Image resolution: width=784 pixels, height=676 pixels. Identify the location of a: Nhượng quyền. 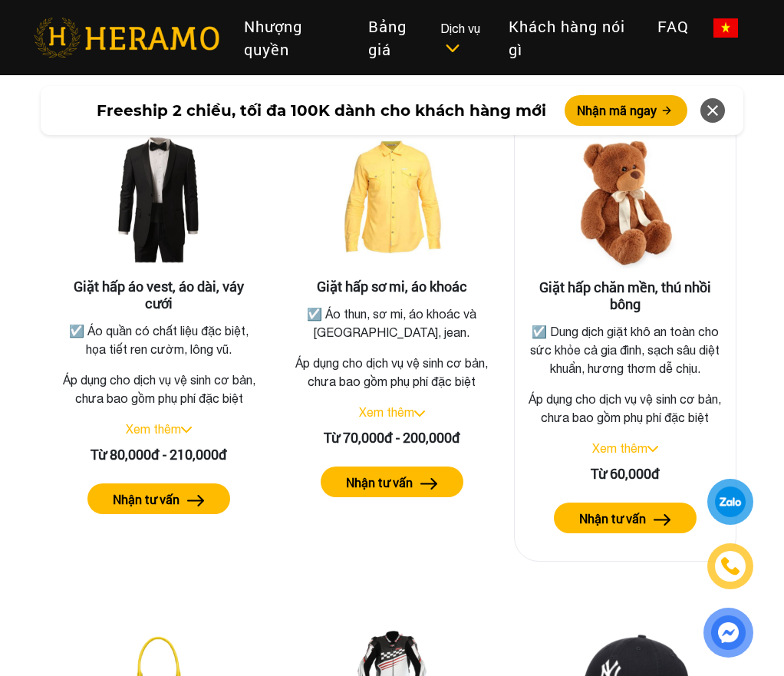
(294, 37).